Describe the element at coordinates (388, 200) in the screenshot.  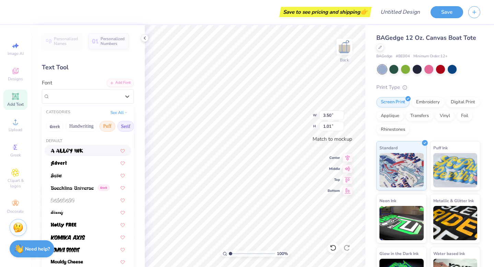
I see `span: Neon Ink` at that location.